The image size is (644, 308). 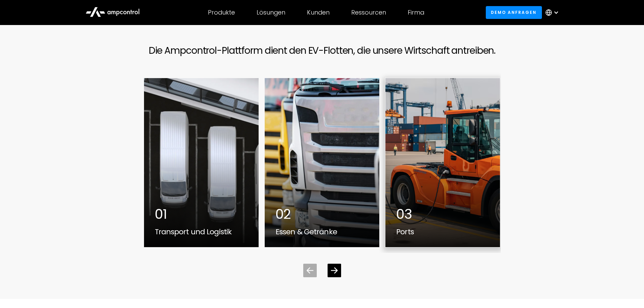 What do you see at coordinates (334, 271) in the screenshot?
I see `div: Next slide` at bounding box center [334, 271].